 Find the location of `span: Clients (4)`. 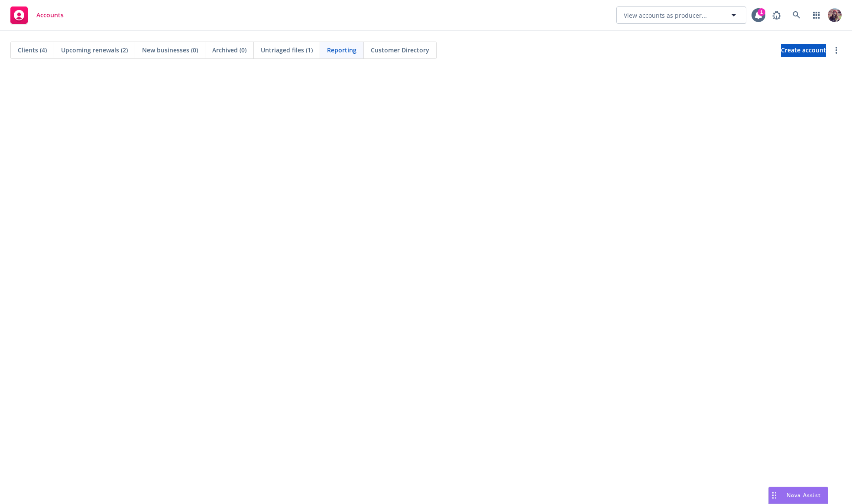

span: Clients (4) is located at coordinates (32, 50).